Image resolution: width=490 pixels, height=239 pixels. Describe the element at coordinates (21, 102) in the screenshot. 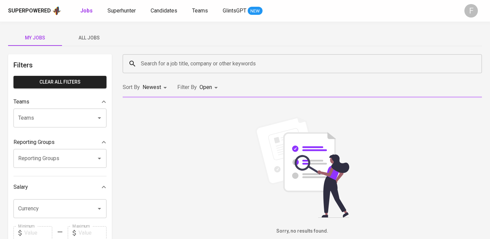

I see `p: Teams` at that location.